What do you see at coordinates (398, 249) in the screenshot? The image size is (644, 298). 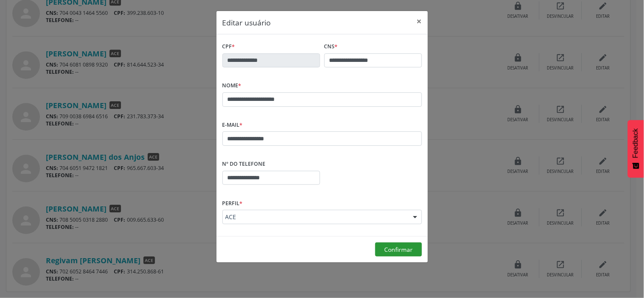 I see `span: Confirmar` at bounding box center [398, 249].